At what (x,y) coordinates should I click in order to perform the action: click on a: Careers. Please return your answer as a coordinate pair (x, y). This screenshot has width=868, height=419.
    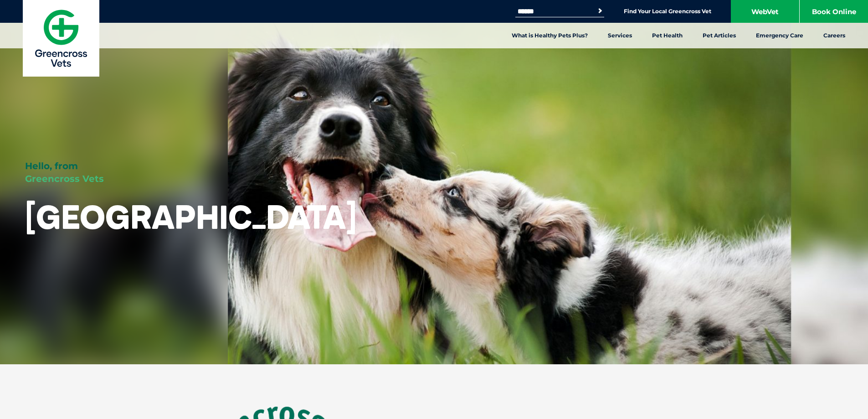
    Looking at the image, I should click on (834, 36).